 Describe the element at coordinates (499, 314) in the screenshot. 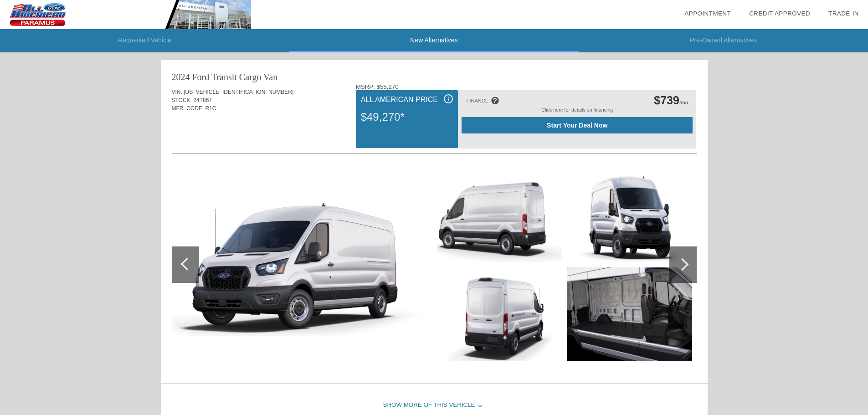

I see `img: 3.png` at that location.